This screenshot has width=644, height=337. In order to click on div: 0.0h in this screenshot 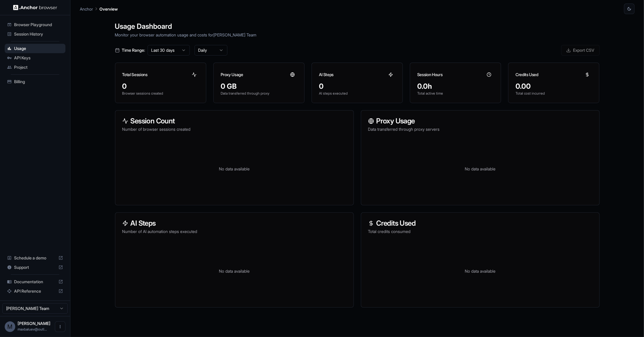, I will do `click(455, 86)`.